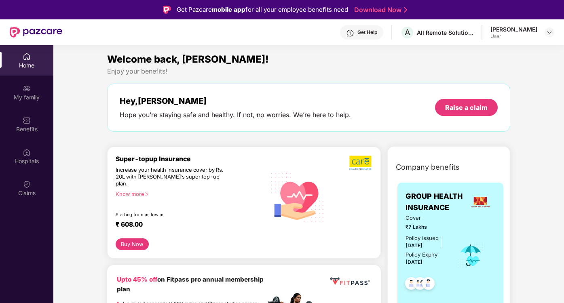 This screenshot has width=564, height=303. What do you see at coordinates (422, 238) in the screenshot?
I see `div: Policy issued` at bounding box center [422, 238].